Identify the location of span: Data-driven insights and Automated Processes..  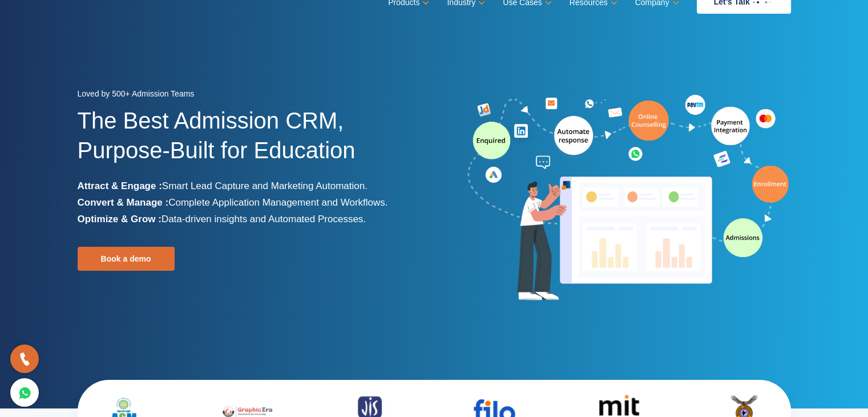
(264, 219).